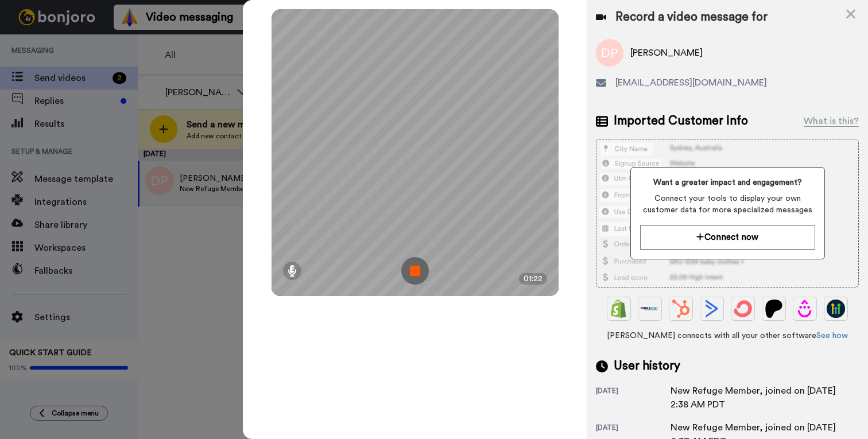 The image size is (868, 439). I want to click on img: Shopify, so click(619, 309).